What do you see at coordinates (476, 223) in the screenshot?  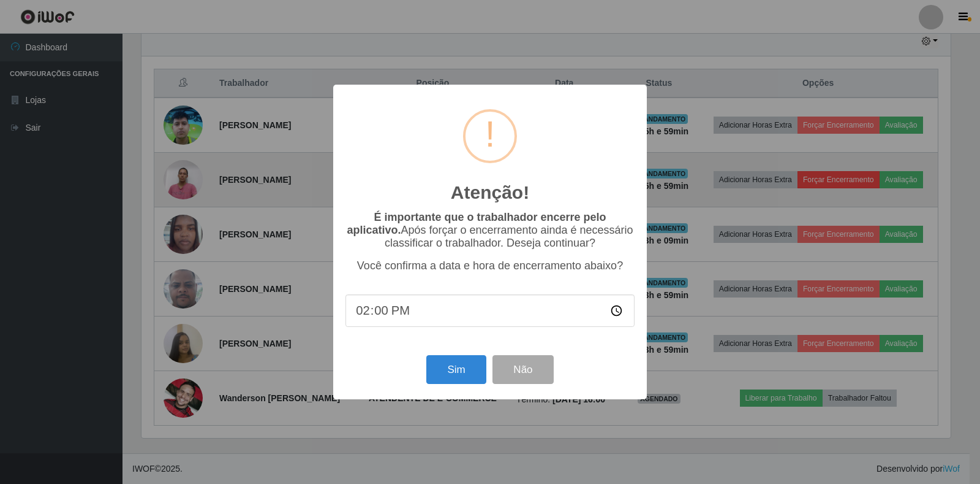 I see `b: É importante que o trabalhador encerre pelo aplicativo.` at bounding box center [476, 223].